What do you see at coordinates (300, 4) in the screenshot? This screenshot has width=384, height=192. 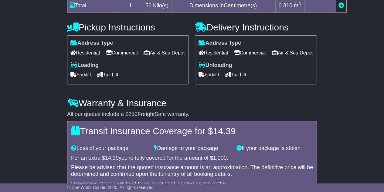 I see `sup: 3` at bounding box center [300, 4].